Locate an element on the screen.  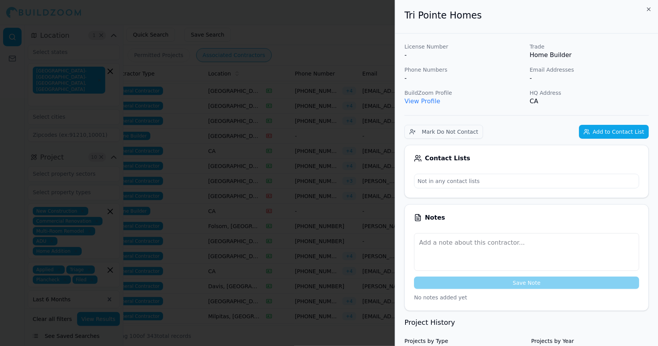
p: BuildZoom Profile is located at coordinates (463, 93).